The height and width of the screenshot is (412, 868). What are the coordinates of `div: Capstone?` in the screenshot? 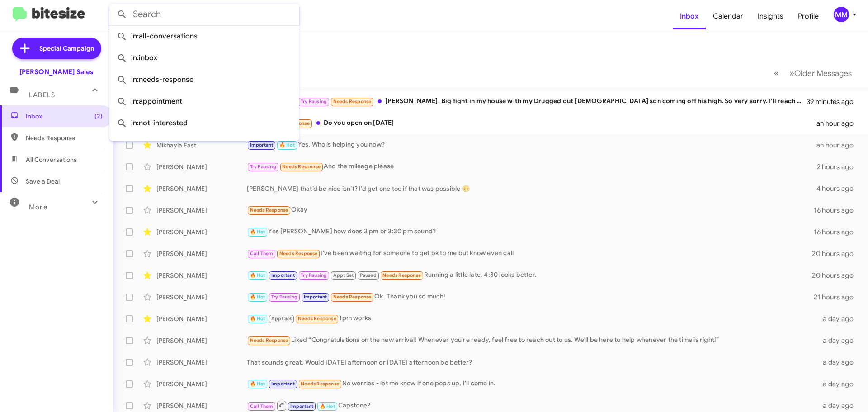 It's located at (532, 405).